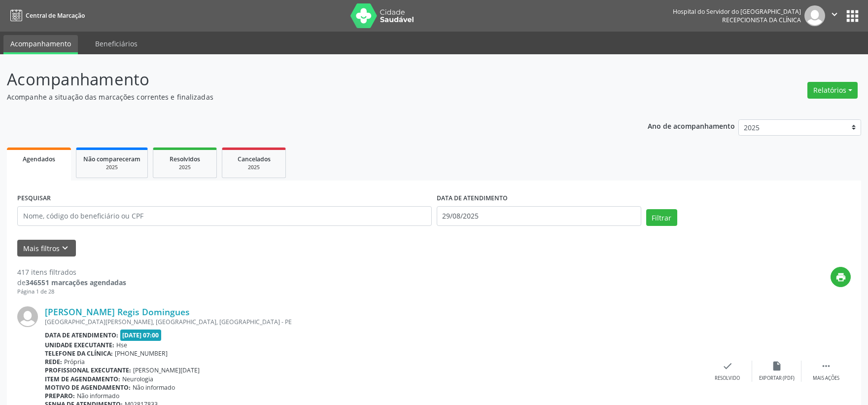 The height and width of the screenshot is (405, 868). I want to click on label: DATA DE ATENDIMENTO, so click(472, 198).